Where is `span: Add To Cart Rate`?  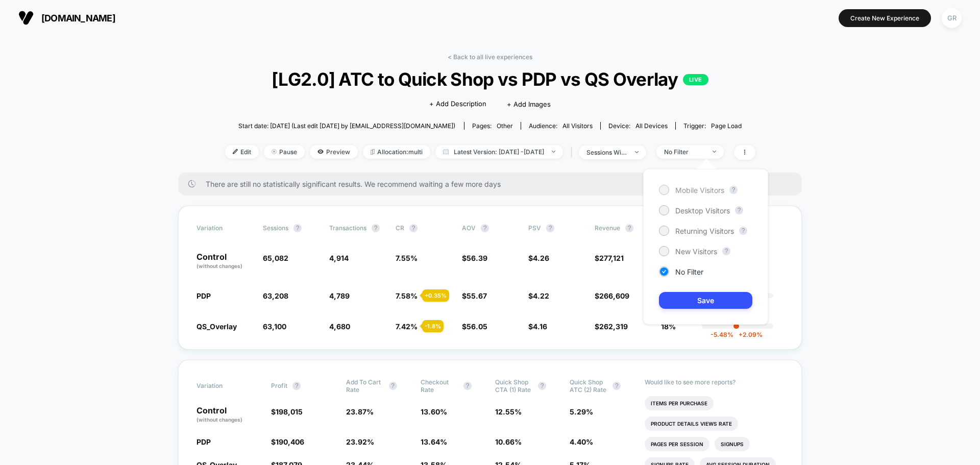 span: Add To Cart Rate is located at coordinates (365, 386).